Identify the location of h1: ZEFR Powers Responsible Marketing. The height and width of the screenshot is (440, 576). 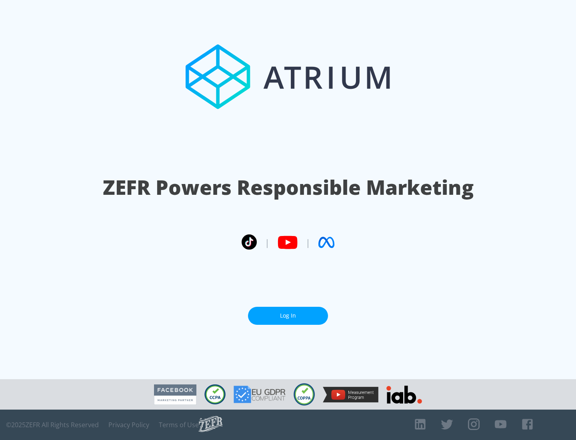
(288, 187).